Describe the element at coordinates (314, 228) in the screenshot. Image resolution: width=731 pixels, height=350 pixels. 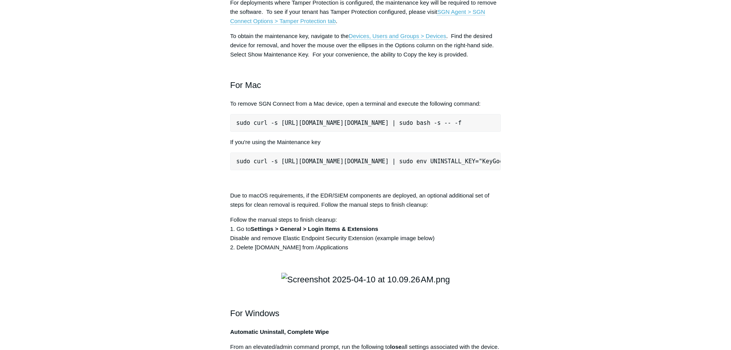
I see `strong: Settings > General > Login Items & Extensions` at that location.